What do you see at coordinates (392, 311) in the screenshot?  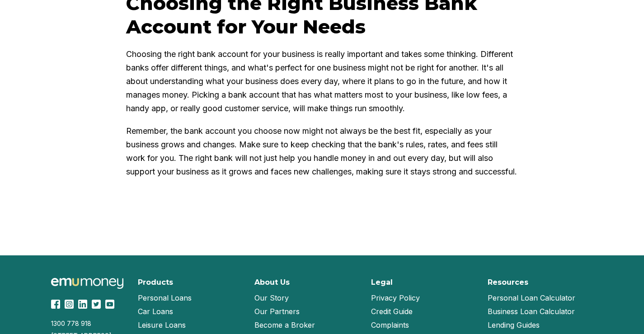 I see `a: Credit Guide` at bounding box center [392, 311].